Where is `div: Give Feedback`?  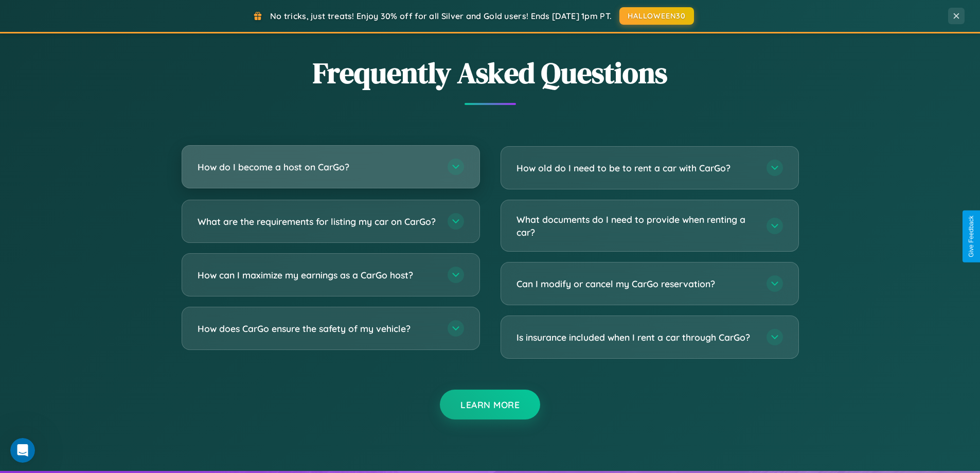 div: Give Feedback is located at coordinates (971, 236).